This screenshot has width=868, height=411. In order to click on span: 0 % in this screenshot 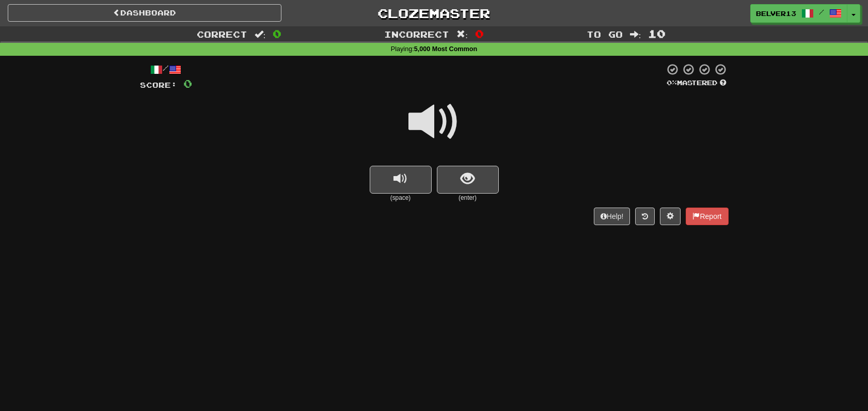, I will do `click(672, 83)`.